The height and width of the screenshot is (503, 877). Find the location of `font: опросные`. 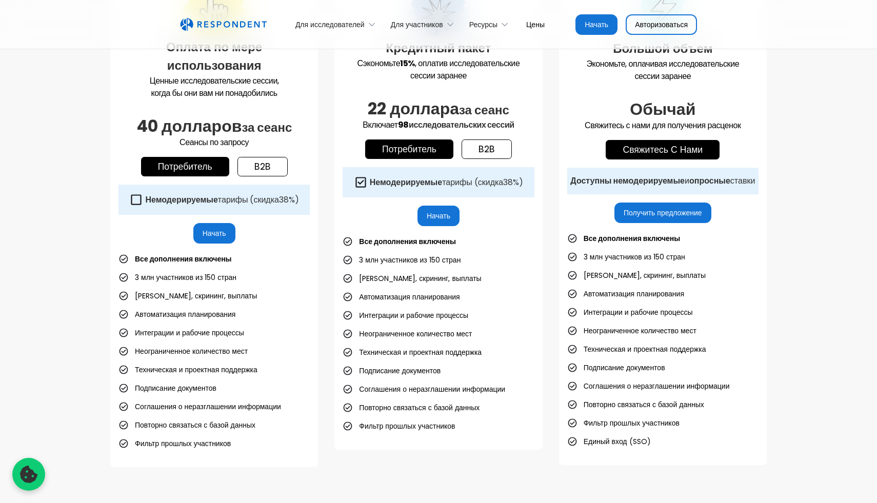

font: опросные is located at coordinates (710, 181).